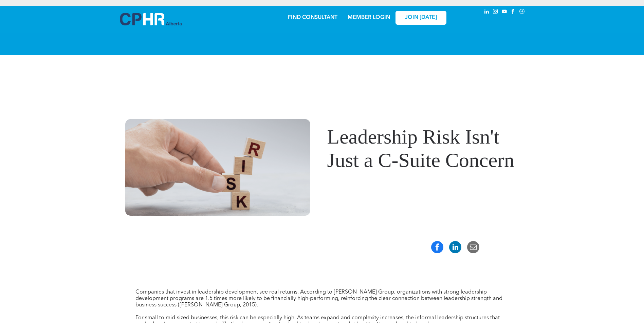 This screenshot has width=644, height=323. What do you see at coordinates (421, 148) in the screenshot?
I see `span: Leadership Risk Isn't Just a C-Suite Concern` at bounding box center [421, 148].